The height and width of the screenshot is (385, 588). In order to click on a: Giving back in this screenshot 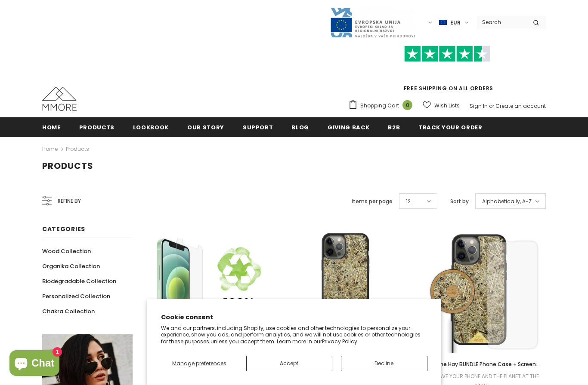, I will do `click(348, 127)`.